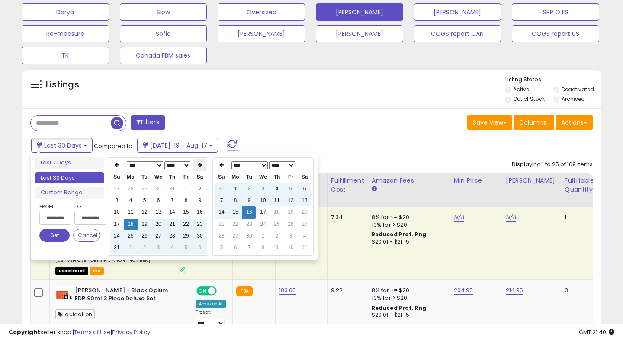 Image resolution: width=623 pixels, height=341 pixels. What do you see at coordinates (529, 99) in the screenshot?
I see `label: Out of Stock` at bounding box center [529, 99].